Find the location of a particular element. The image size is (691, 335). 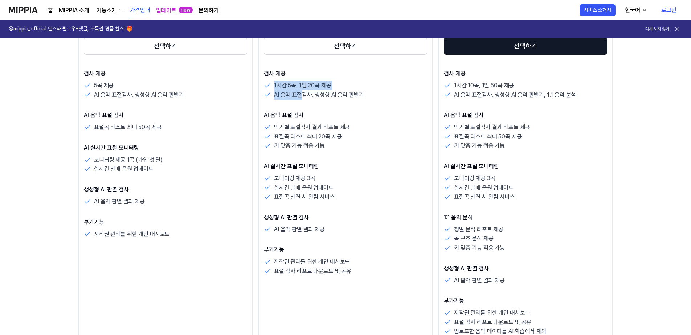

div: 한국어 is located at coordinates (633, 10).